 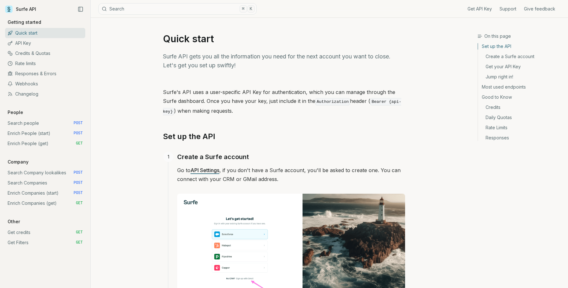 What do you see at coordinates (284, 102) in the screenshot?
I see `p: Surfe's API uses a user-specific API Key for authentication, which you can manage through the Sur...` at bounding box center [284, 102].